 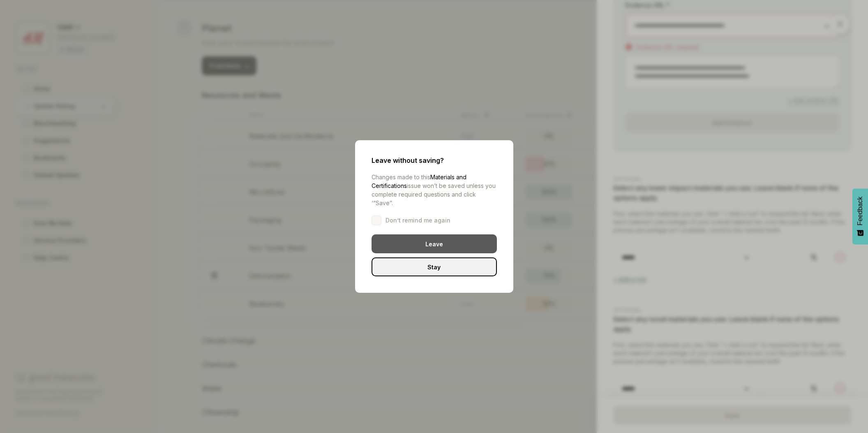 What do you see at coordinates (434, 267) in the screenshot?
I see `div: Stay` at bounding box center [434, 267].